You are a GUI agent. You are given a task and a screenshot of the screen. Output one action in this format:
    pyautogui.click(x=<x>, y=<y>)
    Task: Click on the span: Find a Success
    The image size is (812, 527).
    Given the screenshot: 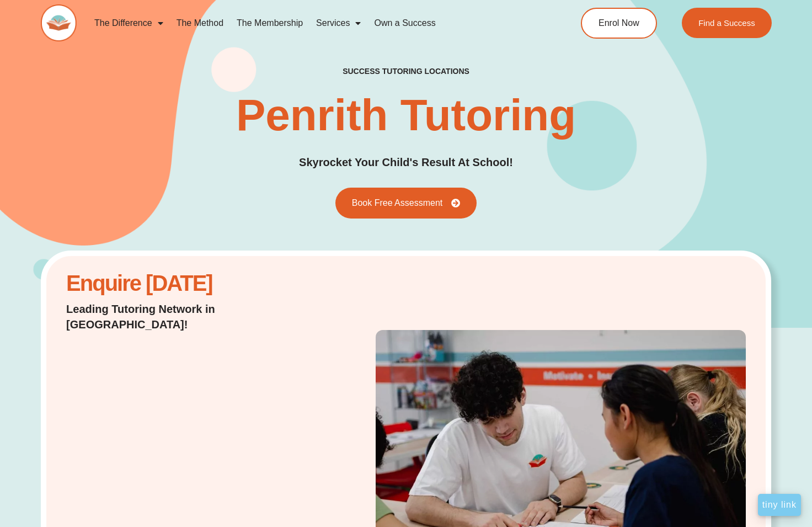 What is the action you would take?
    pyautogui.click(x=726, y=23)
    